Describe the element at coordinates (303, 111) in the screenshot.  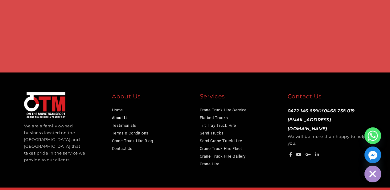
I see `a: 0422 146 659` at that location.